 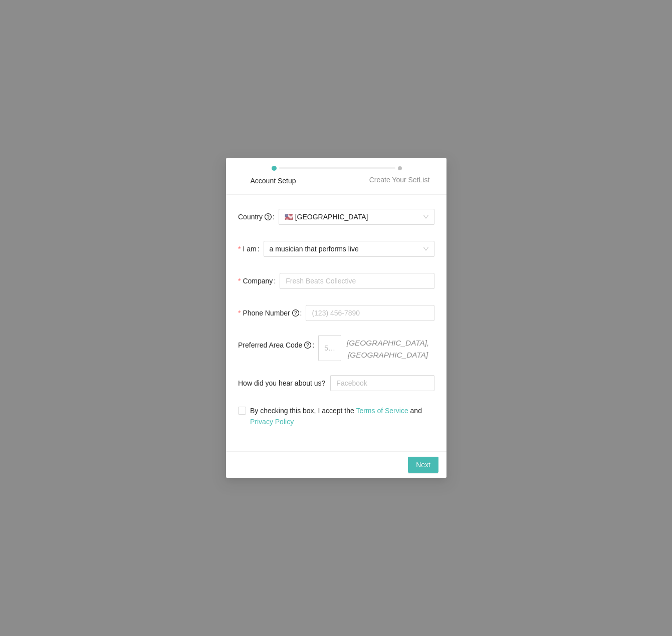 I want to click on div: Create Your SetList, so click(x=399, y=180).